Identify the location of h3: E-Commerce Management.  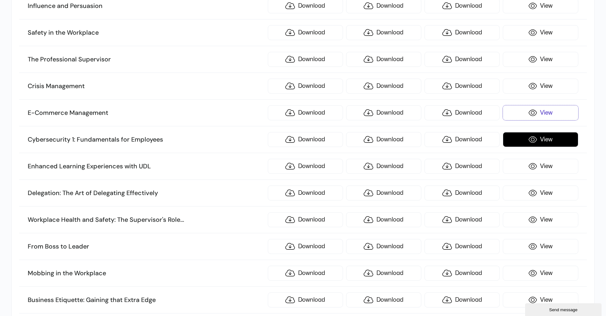
(146, 113).